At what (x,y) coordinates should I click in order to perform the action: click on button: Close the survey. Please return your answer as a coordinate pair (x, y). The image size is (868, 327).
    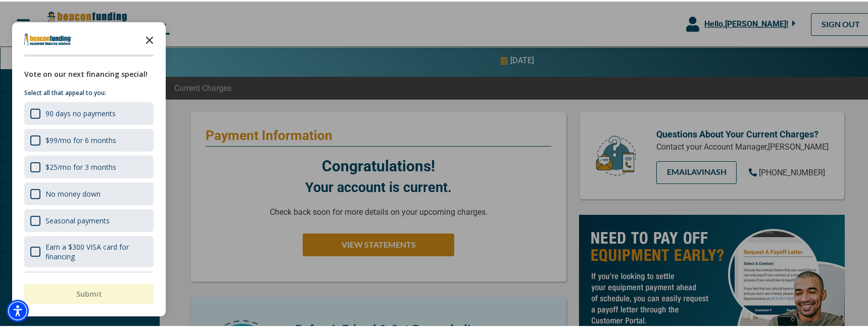
    Looking at the image, I should click on (150, 38).